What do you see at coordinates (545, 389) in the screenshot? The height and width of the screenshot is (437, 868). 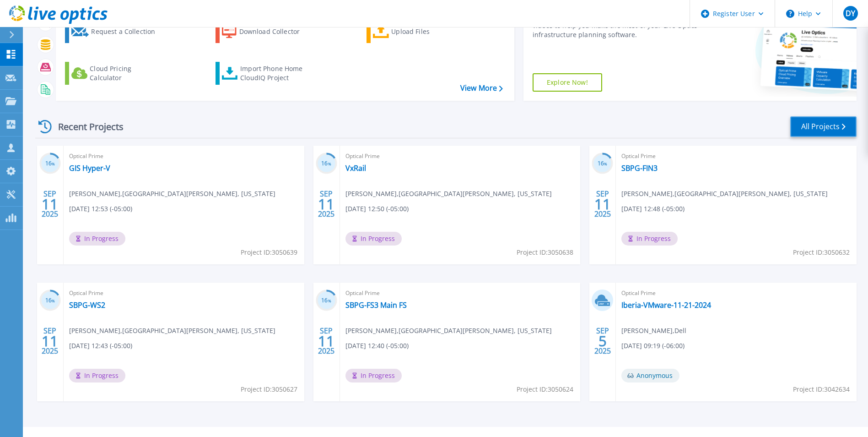 I see `span: Project ID: 3050624` at bounding box center [545, 389].